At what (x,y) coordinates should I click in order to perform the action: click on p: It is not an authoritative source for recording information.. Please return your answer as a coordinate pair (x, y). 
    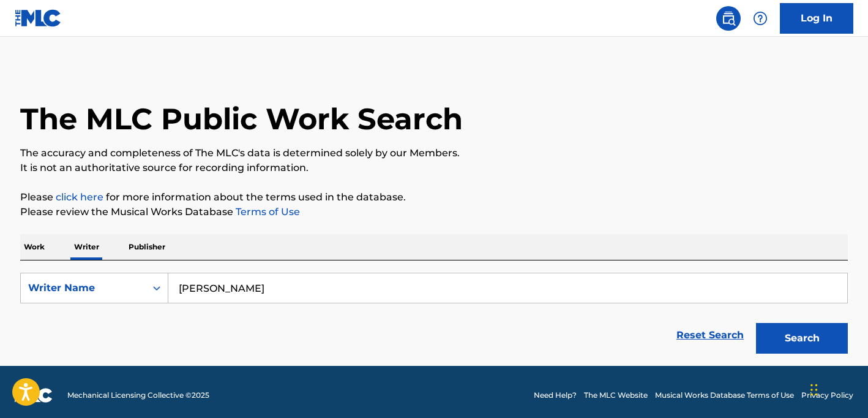
    Looking at the image, I should click on (434, 168).